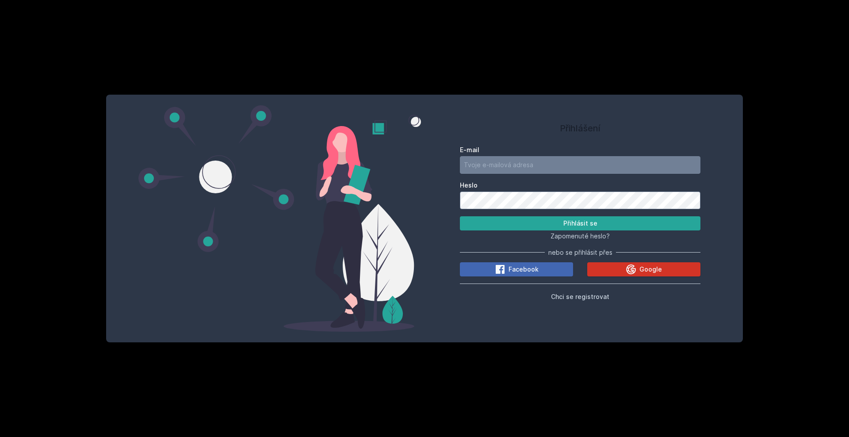  I want to click on button: Chci se registrovat, so click(580, 296).